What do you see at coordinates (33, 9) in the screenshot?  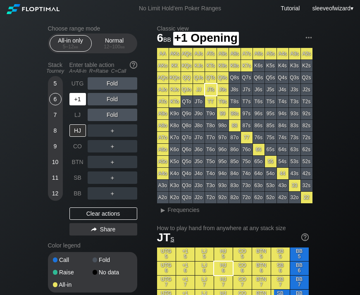 I see `img: Floptimal logo` at bounding box center [33, 9].